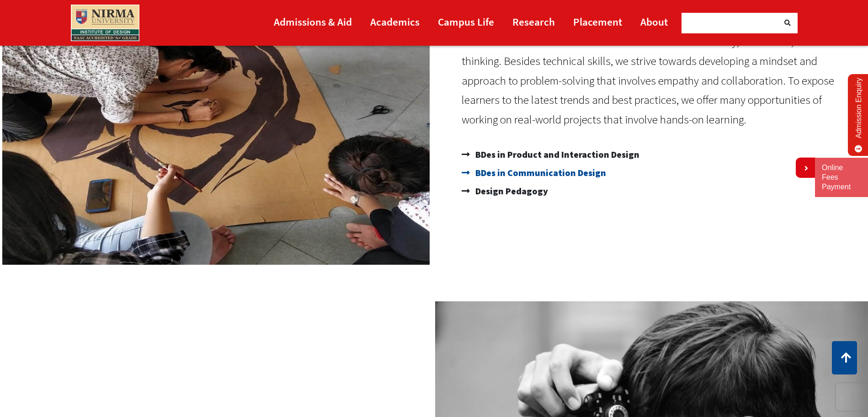 The image size is (868, 417). What do you see at coordinates (510, 191) in the screenshot?
I see `span: Design Pedagogy` at bounding box center [510, 191].